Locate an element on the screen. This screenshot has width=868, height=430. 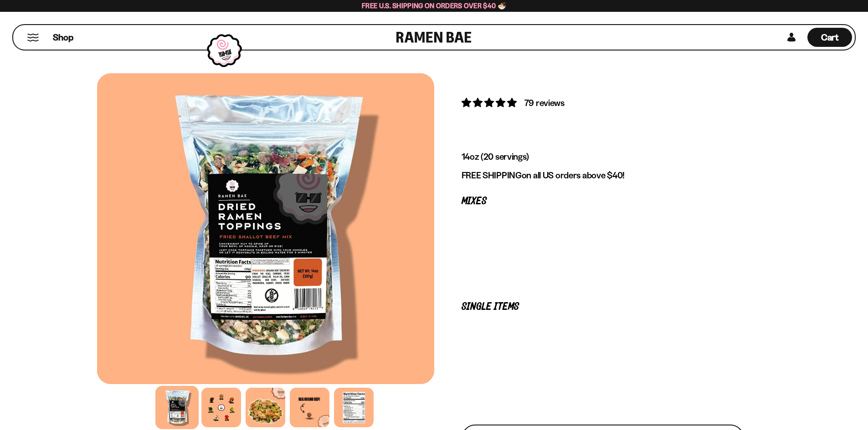
span: 79 reviews is located at coordinates (545, 103).